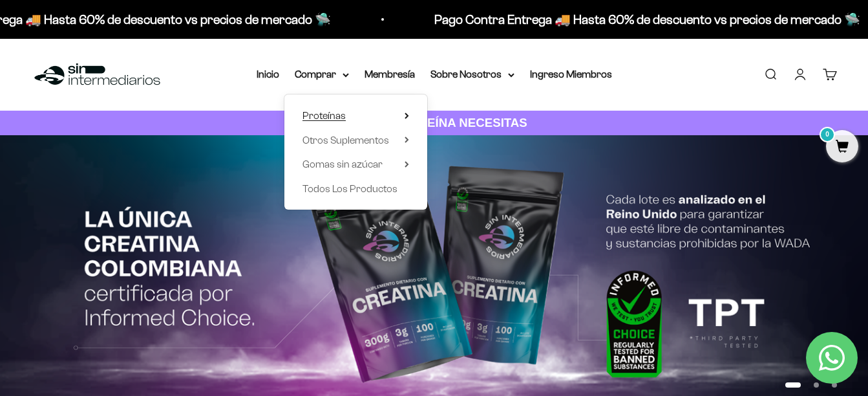  What do you see at coordinates (343, 163) in the screenshot?
I see `span: Gomas sin azúcar` at bounding box center [343, 163].